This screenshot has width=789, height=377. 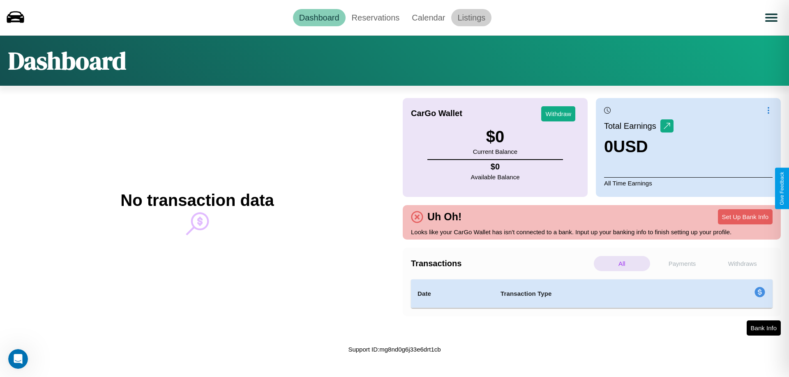 What do you see at coordinates (745, 217) in the screenshot?
I see `button: Set Up Bank Info` at bounding box center [745, 217].